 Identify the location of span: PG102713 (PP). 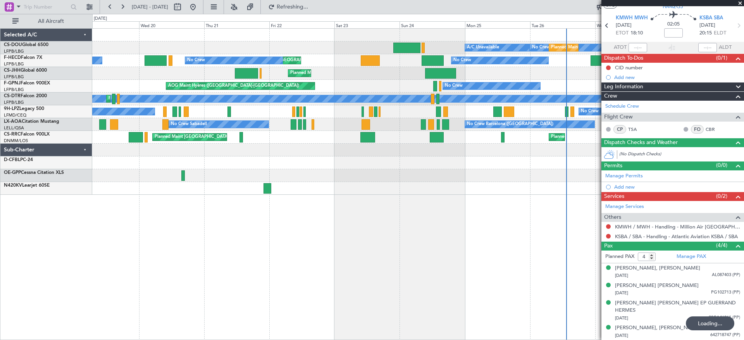
(725, 292).